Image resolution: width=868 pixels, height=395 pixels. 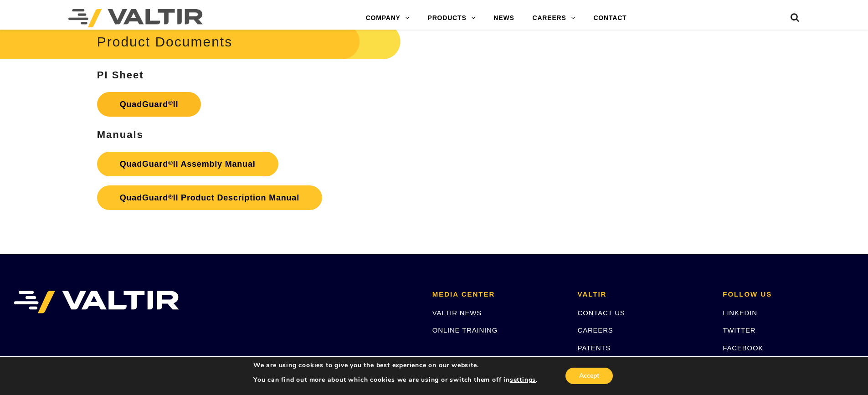 I want to click on a: QuadGuard®II, so click(x=149, y=104).